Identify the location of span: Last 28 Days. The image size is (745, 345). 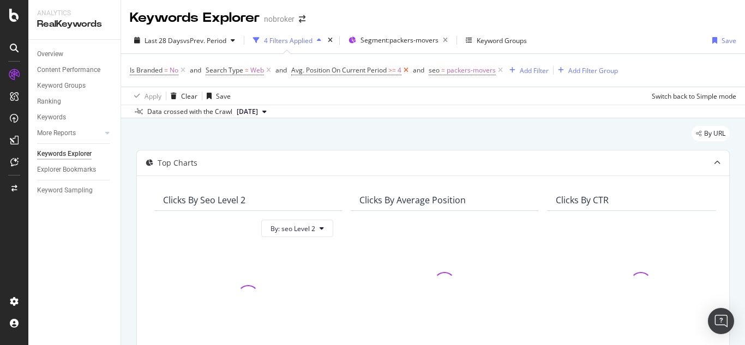
(164, 40).